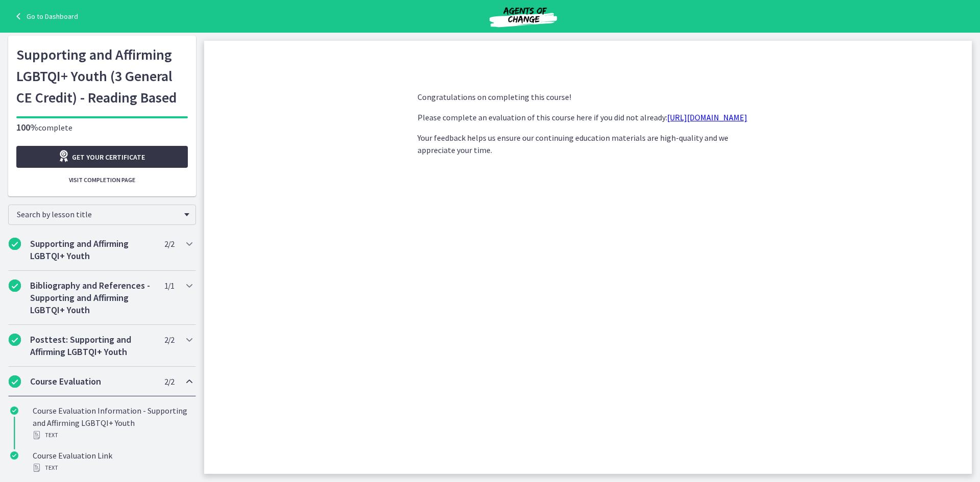 Image resolution: width=980 pixels, height=482 pixels. What do you see at coordinates (93, 382) in the screenshot?
I see `h2: Course Evaluation` at bounding box center [93, 382].